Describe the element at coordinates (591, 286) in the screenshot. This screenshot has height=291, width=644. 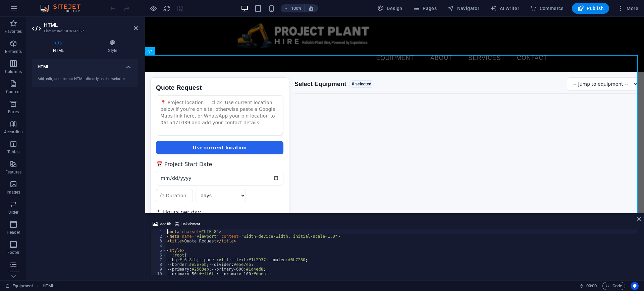
I see `span: 00 00` at that location.